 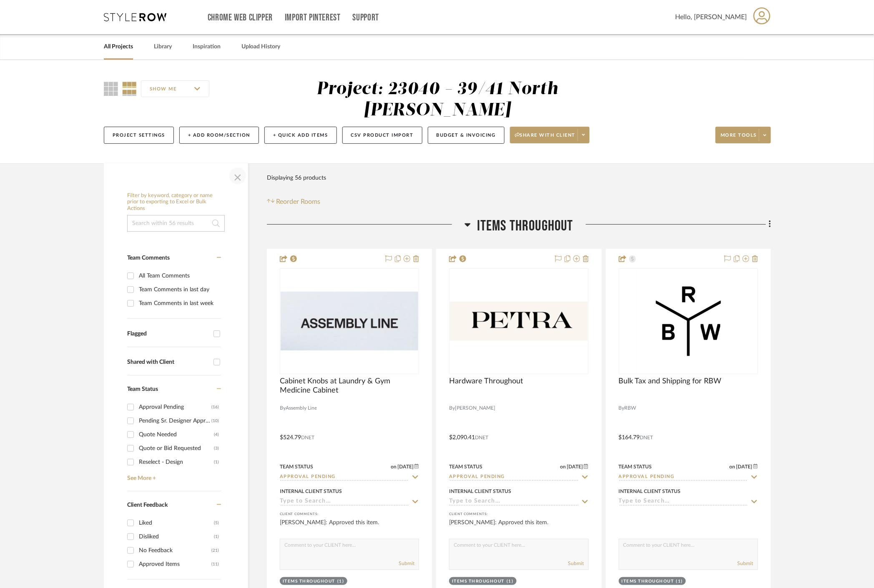 What do you see at coordinates (296, 178) in the screenshot?
I see `div: Displaying 56 products` at bounding box center [296, 178].